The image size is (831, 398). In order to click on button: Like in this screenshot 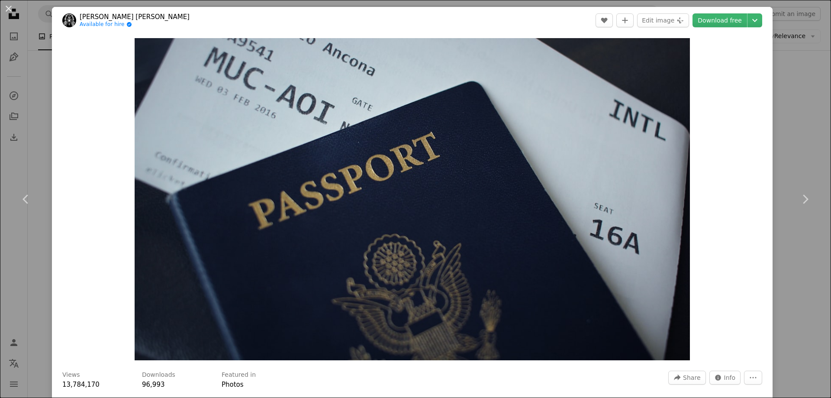, I will do `click(604, 20)`.